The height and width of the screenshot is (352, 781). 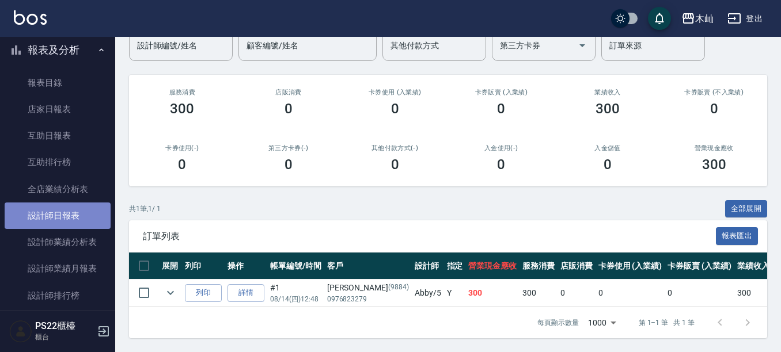 I want to click on h2: 入金使用(-), so click(x=501, y=148).